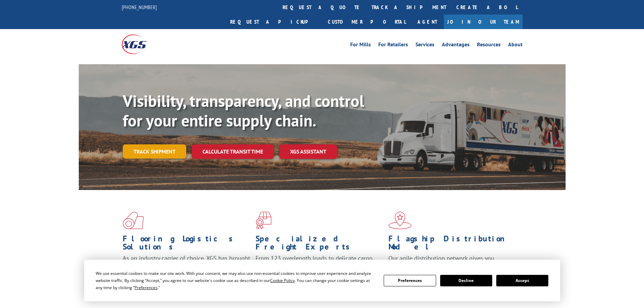 This screenshot has width=644, height=308. I want to click on p: From 123 overlength loads to delicate cargo, our experienced staff knows the best way to move you..., so click(319, 269).